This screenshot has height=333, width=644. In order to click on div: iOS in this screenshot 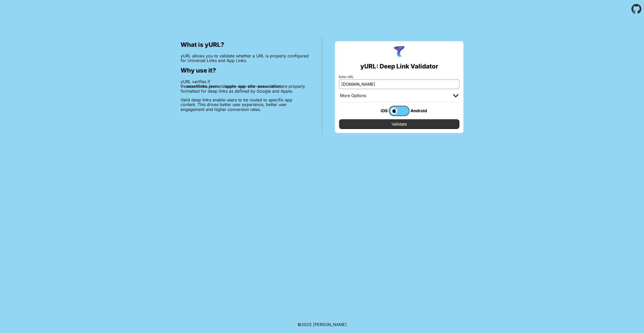, I will do `click(378, 110)`.